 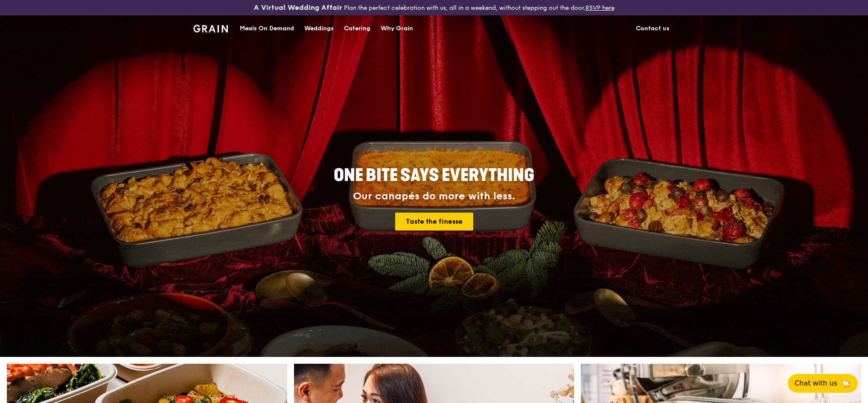 What do you see at coordinates (298, 8) in the screenshot?
I see `h3: A Virtual Wedding Affair` at bounding box center [298, 8].